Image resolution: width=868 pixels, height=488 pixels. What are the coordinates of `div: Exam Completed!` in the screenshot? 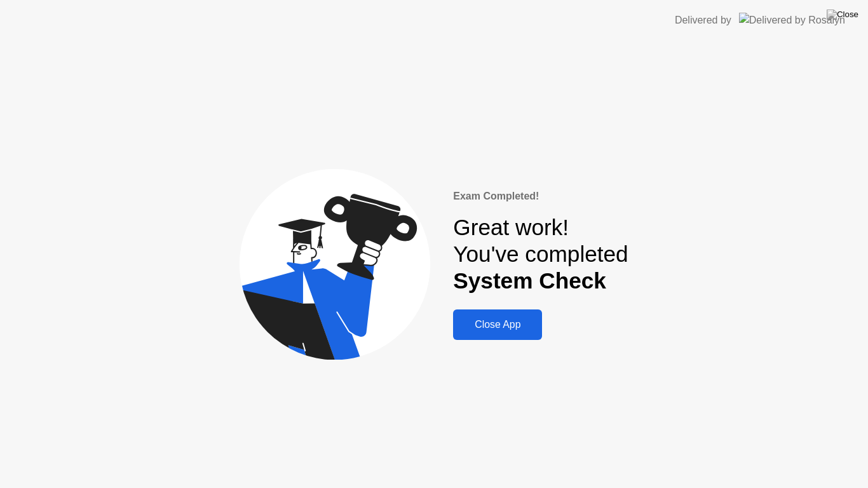 It's located at (540, 196).